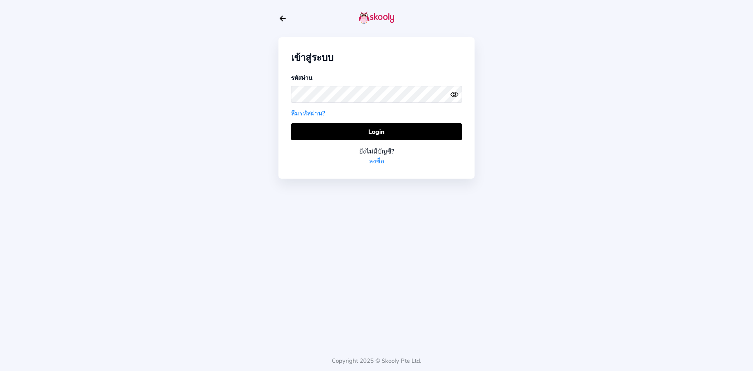  Describe the element at coordinates (454, 94) in the screenshot. I see `ion-icon: eye outline` at that location.